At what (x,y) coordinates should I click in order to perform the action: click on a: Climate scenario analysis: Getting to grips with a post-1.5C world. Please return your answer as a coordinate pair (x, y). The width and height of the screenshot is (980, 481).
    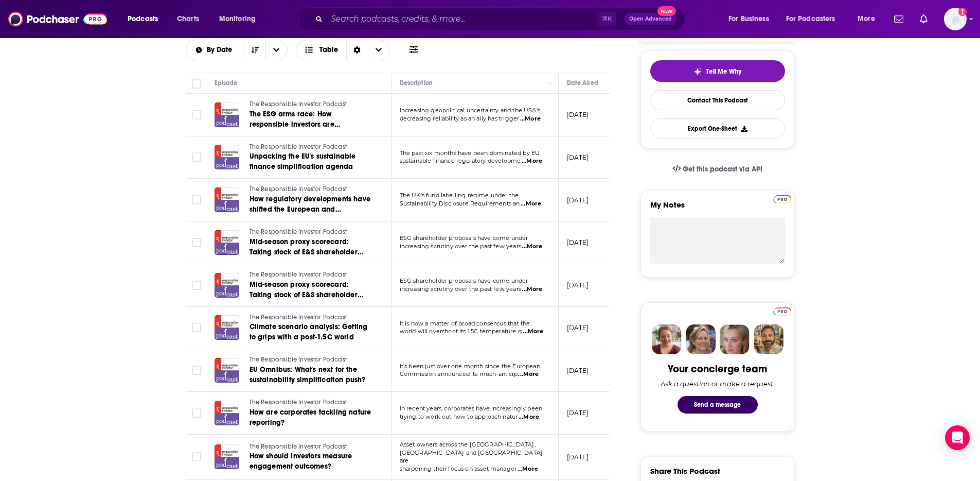
    Looking at the image, I should click on (312, 332).